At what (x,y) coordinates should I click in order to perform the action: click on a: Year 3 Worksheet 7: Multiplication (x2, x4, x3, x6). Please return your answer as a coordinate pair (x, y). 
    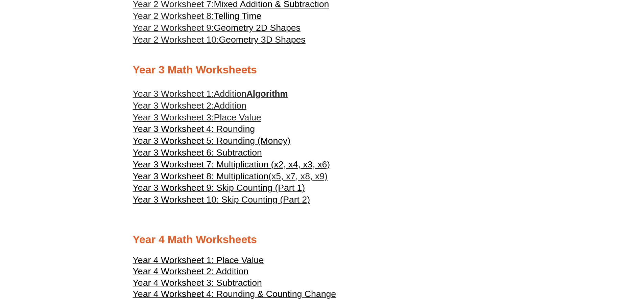
    Looking at the image, I should click on (231, 164).